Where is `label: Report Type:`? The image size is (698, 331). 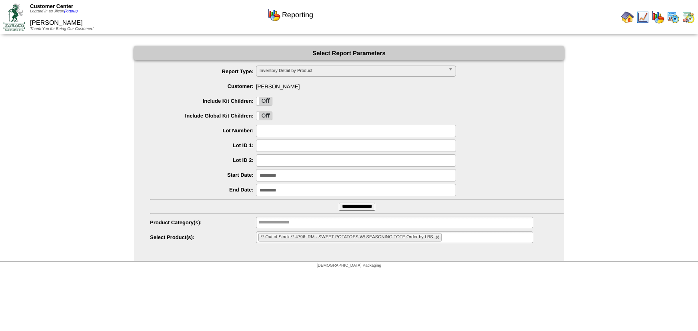 label: Report Type: is located at coordinates (203, 71).